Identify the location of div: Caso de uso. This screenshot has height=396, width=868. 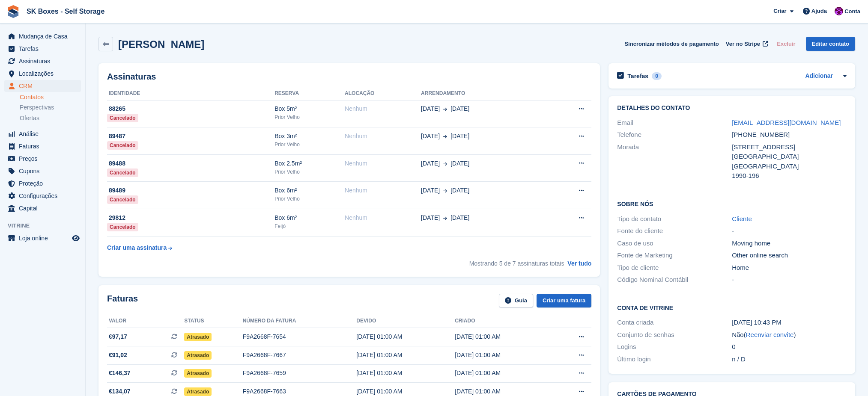
(674, 243).